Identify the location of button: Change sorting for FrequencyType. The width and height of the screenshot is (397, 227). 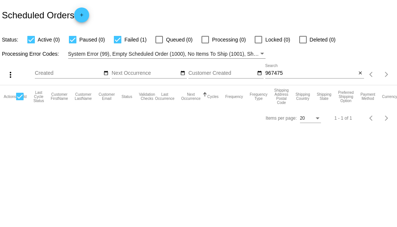
(258, 97).